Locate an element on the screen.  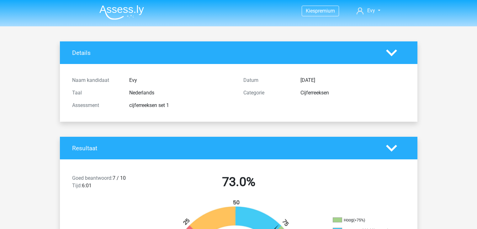
span: Tijd: is located at coordinates (77, 185).